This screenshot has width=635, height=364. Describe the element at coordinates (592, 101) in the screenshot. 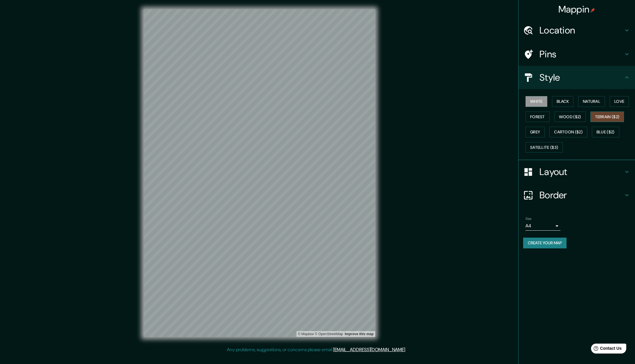

I see `button: Natural` at that location.